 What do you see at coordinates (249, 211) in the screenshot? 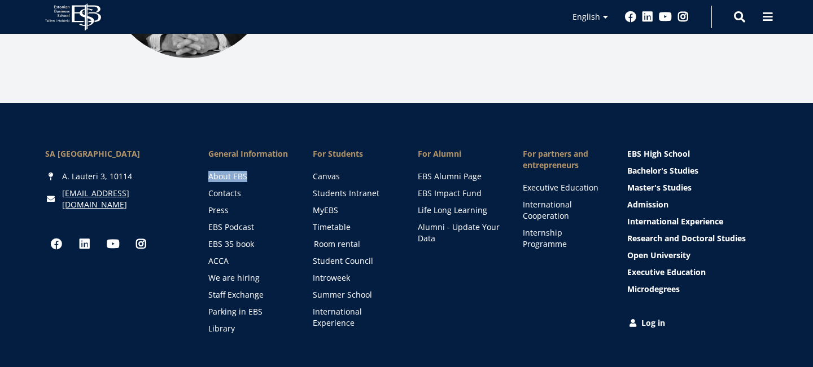
I see `a: Press` at bounding box center [249, 211].